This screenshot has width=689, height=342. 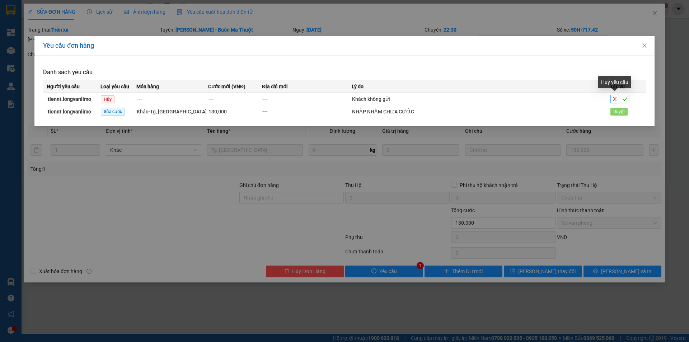 What do you see at coordinates (344, 72) in the screenshot?
I see `h3: Danh sách yêu cầu` at bounding box center [344, 72].